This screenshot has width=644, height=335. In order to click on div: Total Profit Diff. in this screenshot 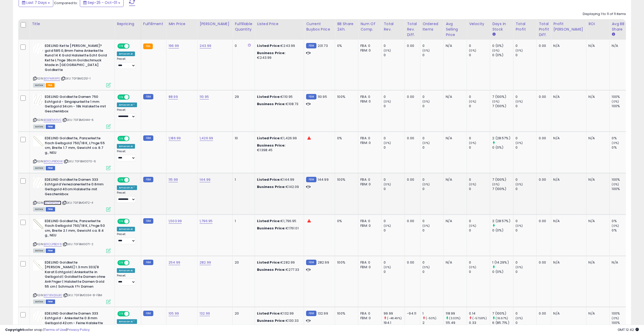, I will do `click(544, 29)`.